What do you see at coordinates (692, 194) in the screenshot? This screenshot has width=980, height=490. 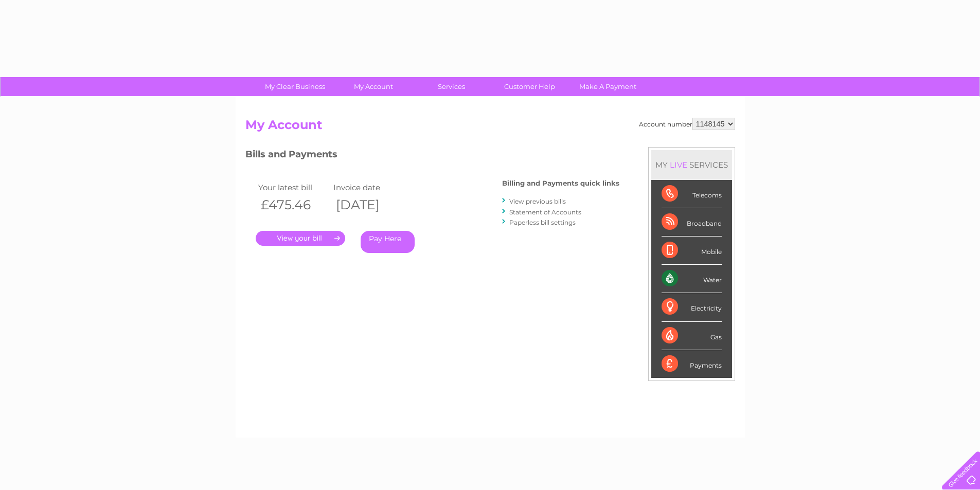 I see `div: Telecoms` at bounding box center [692, 194].